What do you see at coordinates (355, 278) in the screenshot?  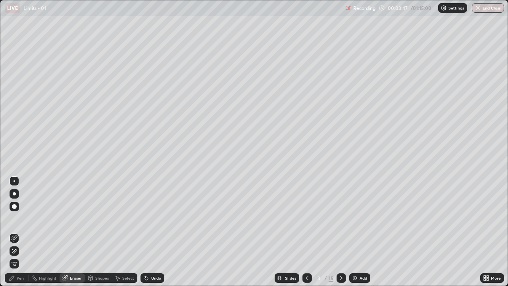 I see `img: add-slide-button` at bounding box center [355, 278].